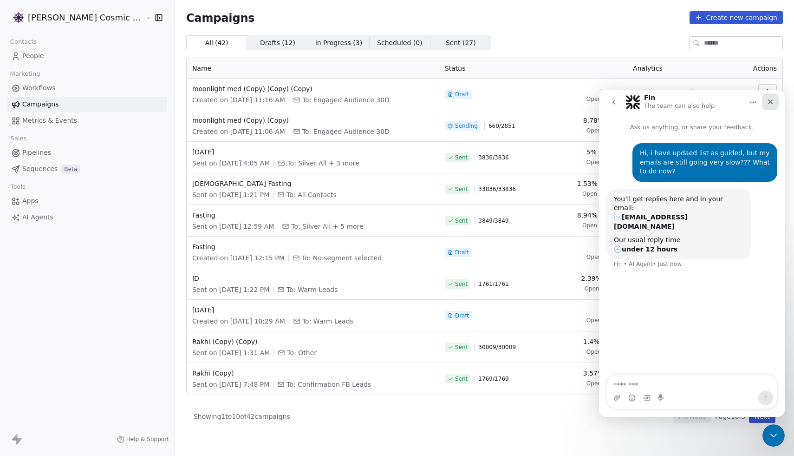 This screenshot has width=794, height=456. What do you see at coordinates (736, 18) in the screenshot?
I see `button: Create new campaign` at bounding box center [736, 18].